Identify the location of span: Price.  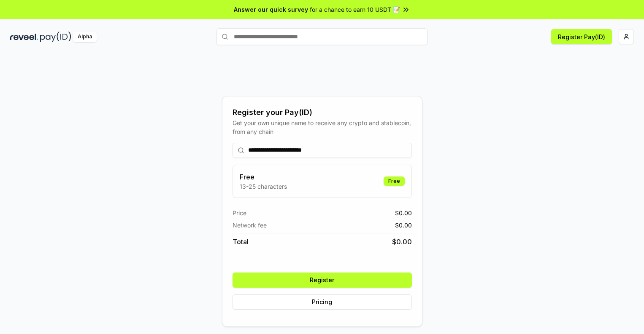
(239, 213).